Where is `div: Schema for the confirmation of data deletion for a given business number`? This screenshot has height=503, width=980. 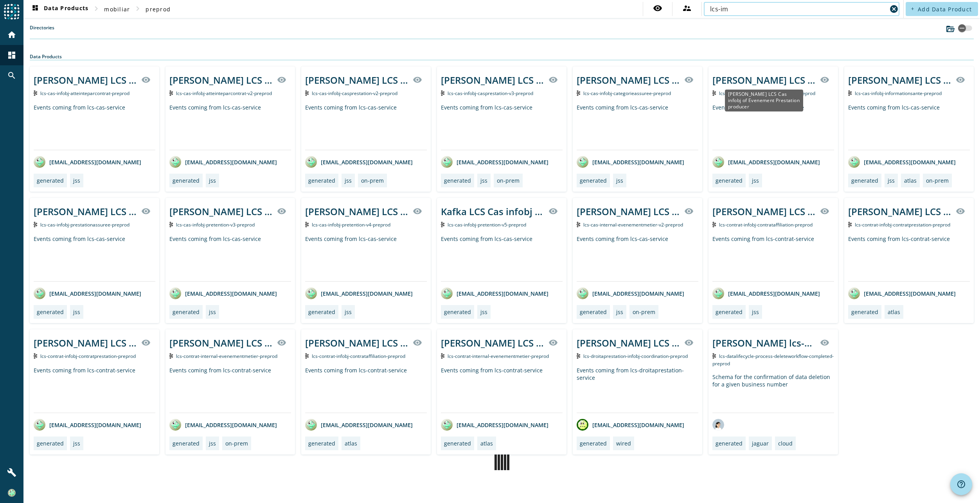
div: Schema for the confirmation of data deletion for a given business number is located at coordinates (774, 393).